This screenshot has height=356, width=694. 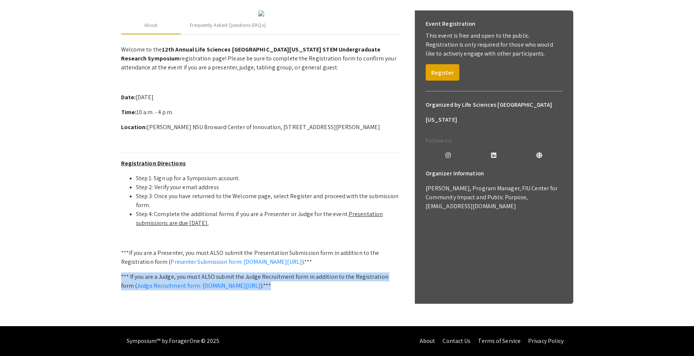 I want to click on h6: Organizer Information, so click(x=494, y=174).